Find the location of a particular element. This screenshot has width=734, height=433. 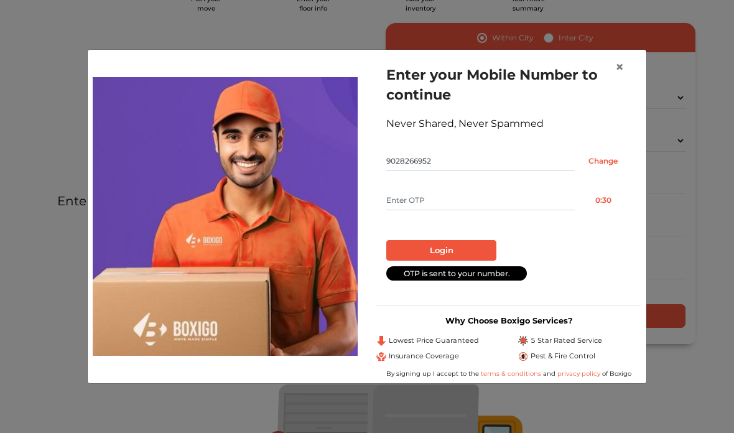

button: Login is located at coordinates (441, 251).